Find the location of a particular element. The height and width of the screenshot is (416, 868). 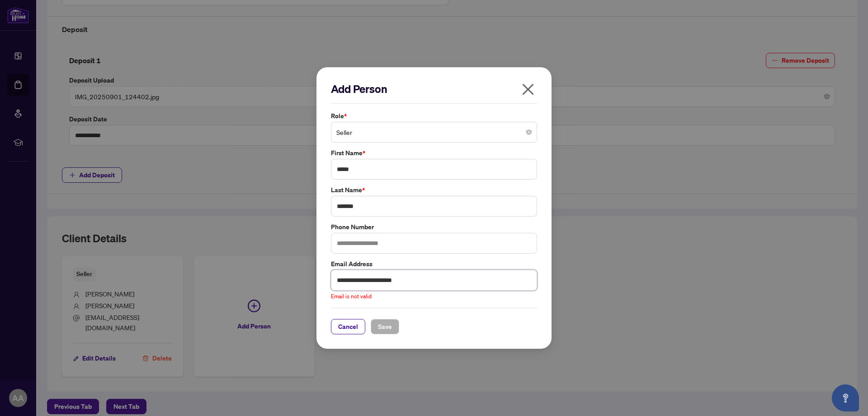

button: Save is located at coordinates (385, 327).